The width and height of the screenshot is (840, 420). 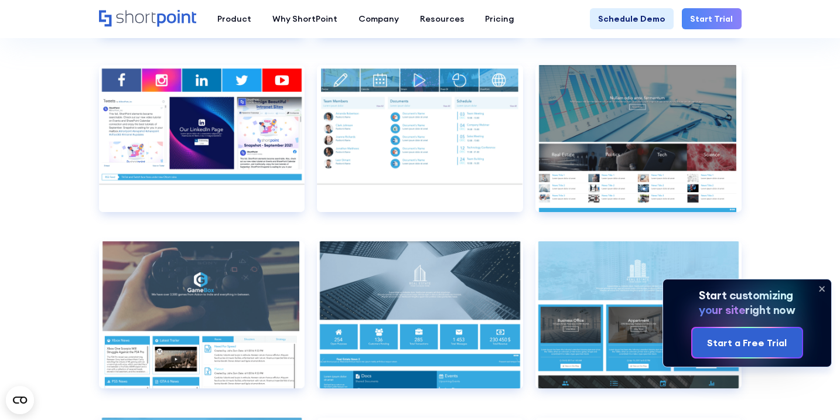 I want to click on a: Microsoft Teams Team Stuff, so click(x=419, y=147).